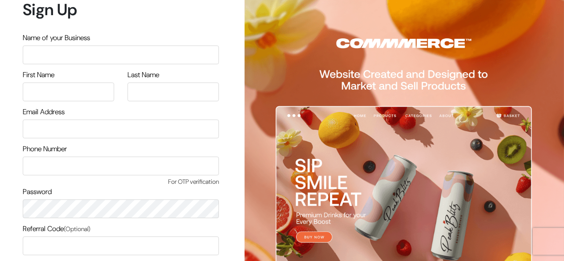 The width and height of the screenshot is (564, 261). Describe the element at coordinates (37, 192) in the screenshot. I see `label: Password` at that location.